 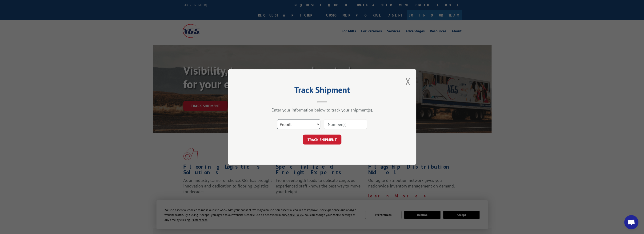 What do you see at coordinates (408, 81) in the screenshot?
I see `button: Close modal` at bounding box center [408, 81].